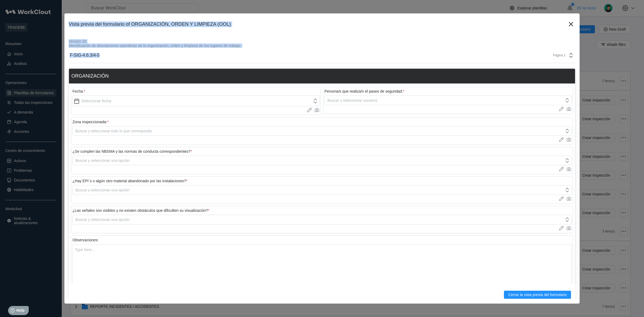  Describe the element at coordinates (352, 100) in the screenshot. I see `div: Buscar y seleccionar usuarios` at that location.